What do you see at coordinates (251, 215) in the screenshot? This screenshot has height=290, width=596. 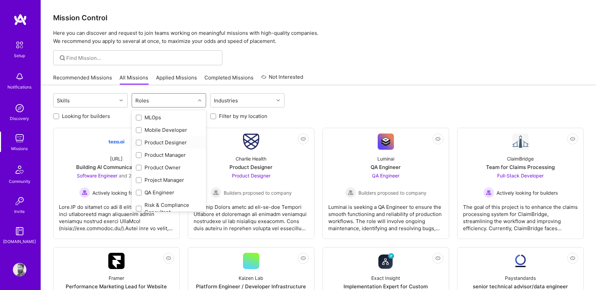 I see `div: Loremip Dolors ametc ad eli-se-doe Tempori Utlabore et doloremagn ali enimadm veniamqui nostrudex...` at bounding box center [251, 215].